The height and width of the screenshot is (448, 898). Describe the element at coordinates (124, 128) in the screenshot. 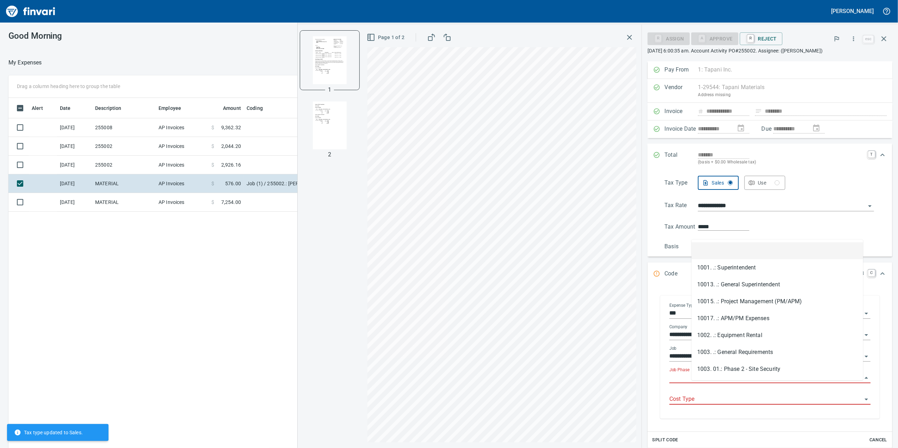

I see `td: 255008` at that location.